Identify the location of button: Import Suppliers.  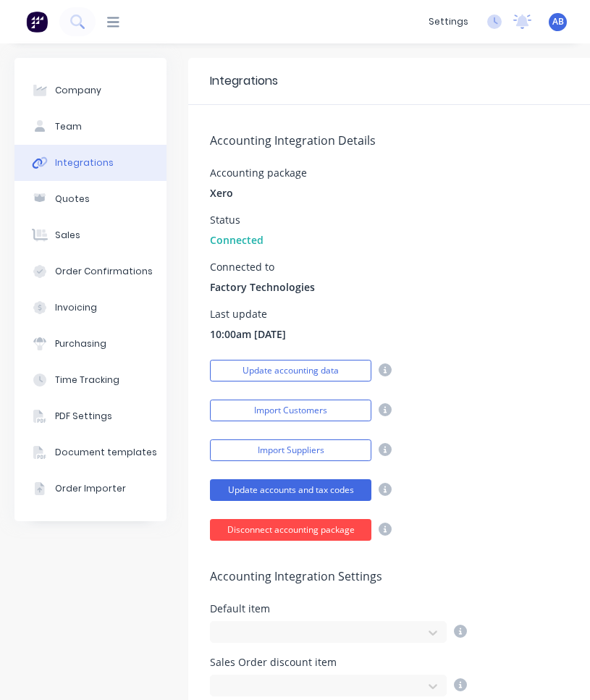
(290, 450).